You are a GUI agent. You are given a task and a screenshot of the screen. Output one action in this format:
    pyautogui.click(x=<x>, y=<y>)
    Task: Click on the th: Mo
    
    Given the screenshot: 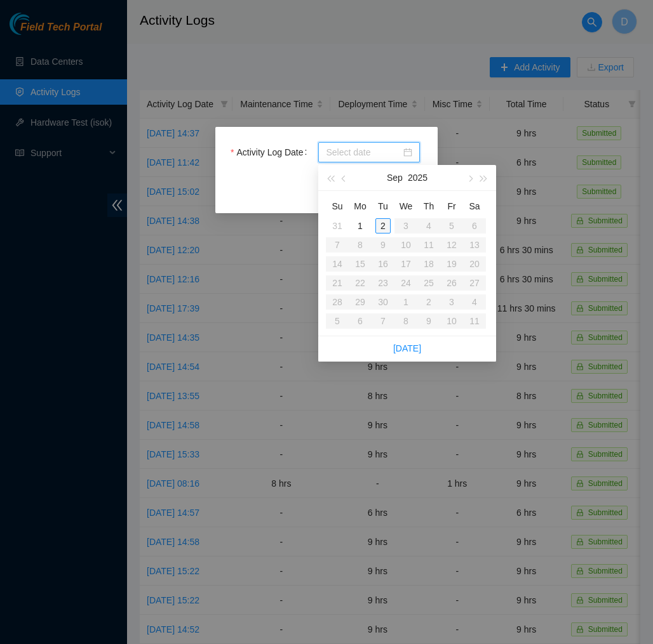 What is the action you would take?
    pyautogui.click(x=360, y=206)
    